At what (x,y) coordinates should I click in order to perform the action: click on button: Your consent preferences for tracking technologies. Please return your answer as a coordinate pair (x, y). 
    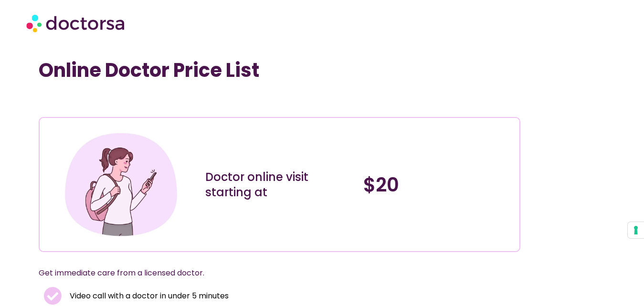
    Looking at the image, I should click on (636, 230).